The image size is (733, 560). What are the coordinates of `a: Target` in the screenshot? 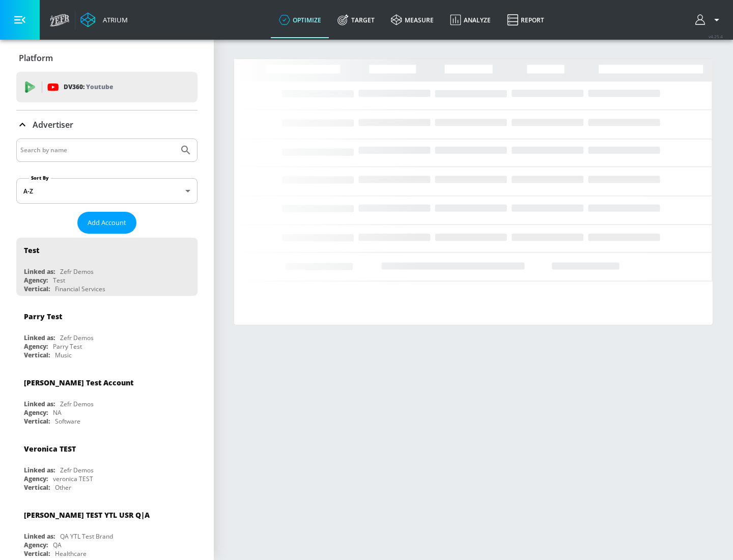 It's located at (355, 20).